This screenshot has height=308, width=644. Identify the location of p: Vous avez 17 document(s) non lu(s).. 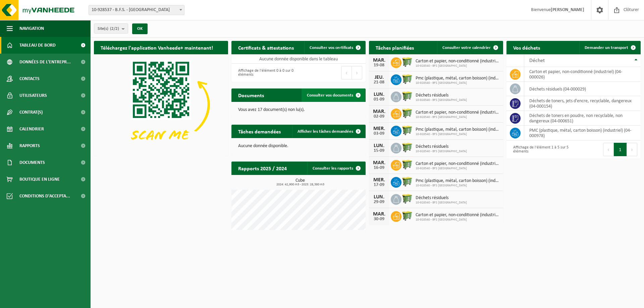
(298, 110).